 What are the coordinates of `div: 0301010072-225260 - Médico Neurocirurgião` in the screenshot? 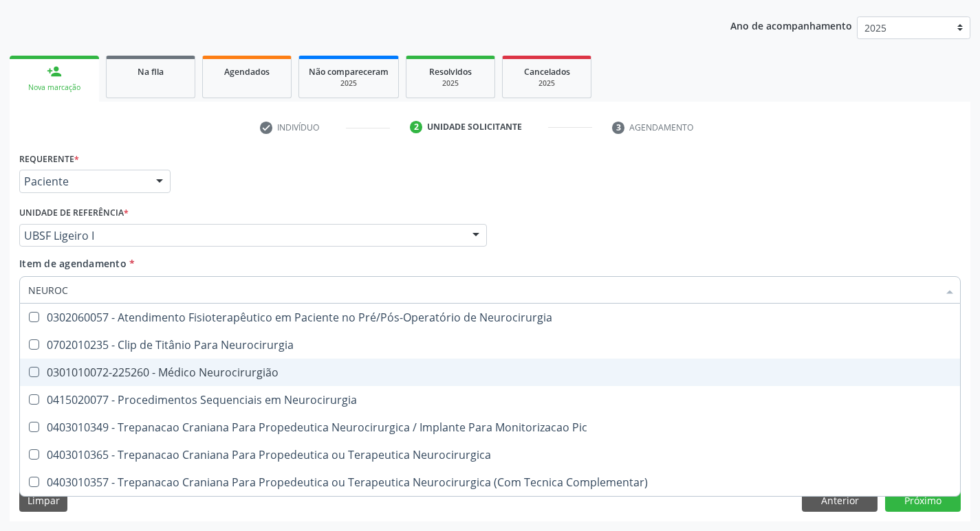 It's located at (490, 372).